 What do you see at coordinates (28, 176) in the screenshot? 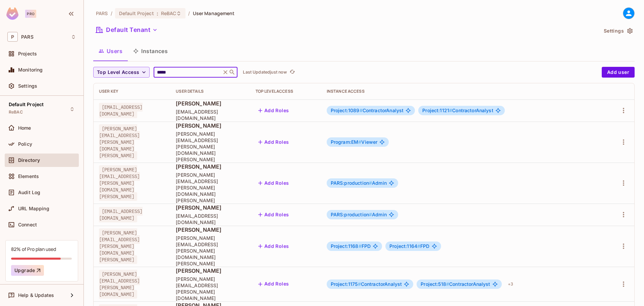
I see `span: Elements` at bounding box center [28, 176].